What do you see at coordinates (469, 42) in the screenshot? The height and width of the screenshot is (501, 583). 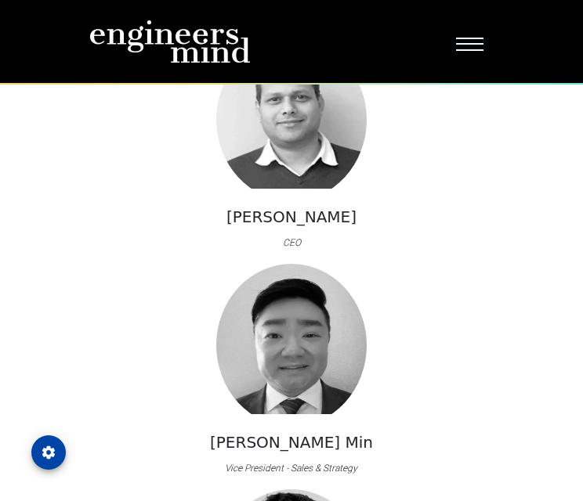 I see `button: Toggle navigation` at bounding box center [469, 42].